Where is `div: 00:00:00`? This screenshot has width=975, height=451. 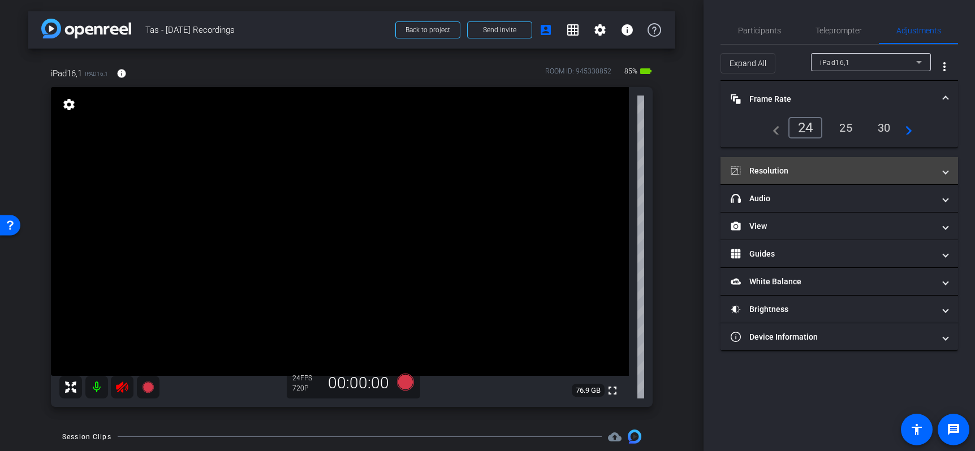
div: 00:00:00 is located at coordinates (359, 383).